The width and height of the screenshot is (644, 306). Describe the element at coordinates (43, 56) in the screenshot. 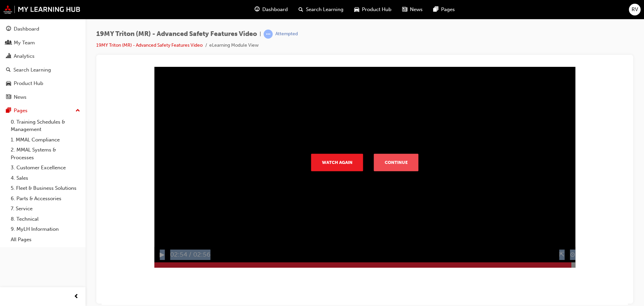

I see `a: Analytics` at that location.